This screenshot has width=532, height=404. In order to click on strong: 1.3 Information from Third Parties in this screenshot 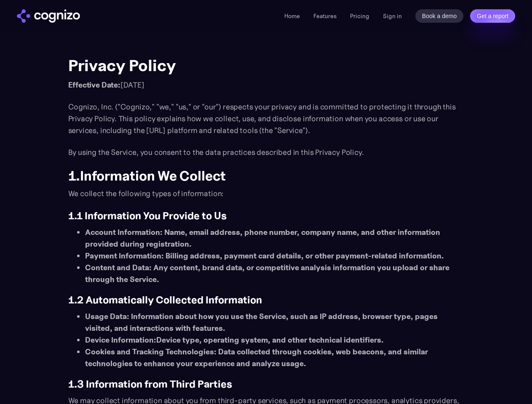, I will do `click(150, 384)`.